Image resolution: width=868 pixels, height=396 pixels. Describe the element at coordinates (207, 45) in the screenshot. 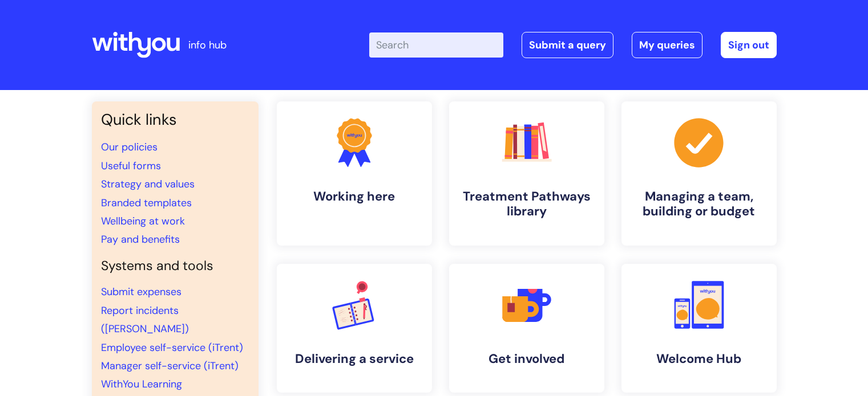

I see `p: info hub` at that location.